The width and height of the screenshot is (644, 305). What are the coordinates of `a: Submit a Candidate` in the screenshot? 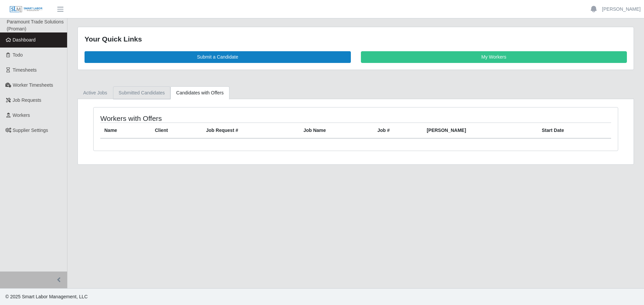 It's located at (218, 57).